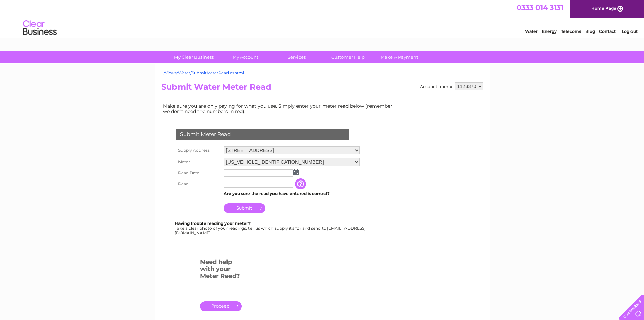  I want to click on a: Log out, so click(629, 31).